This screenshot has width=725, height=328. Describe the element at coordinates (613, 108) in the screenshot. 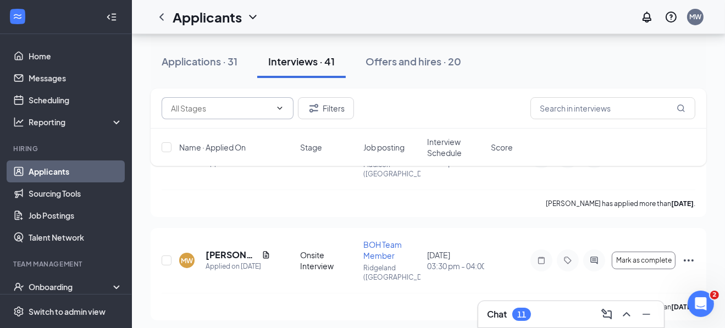

I see `input: Search in interviews` at that location.